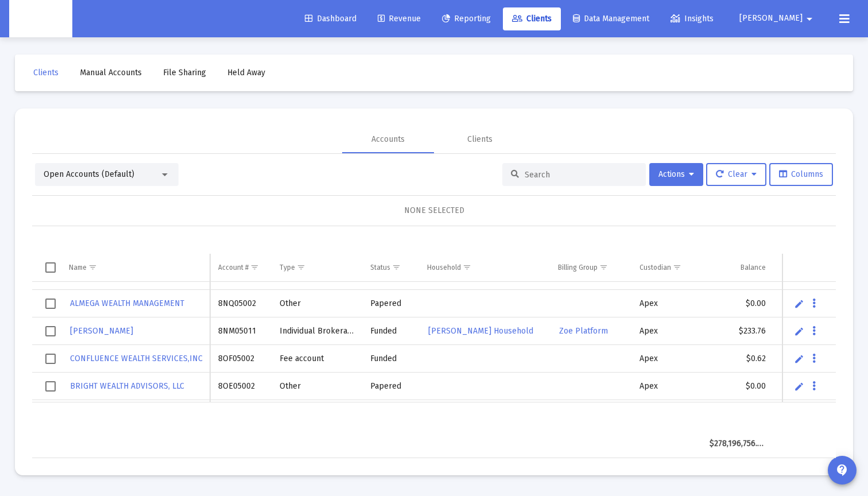 This screenshot has height=496, width=868. Describe the element at coordinates (466, 19) in the screenshot. I see `a: Reporting` at that location.